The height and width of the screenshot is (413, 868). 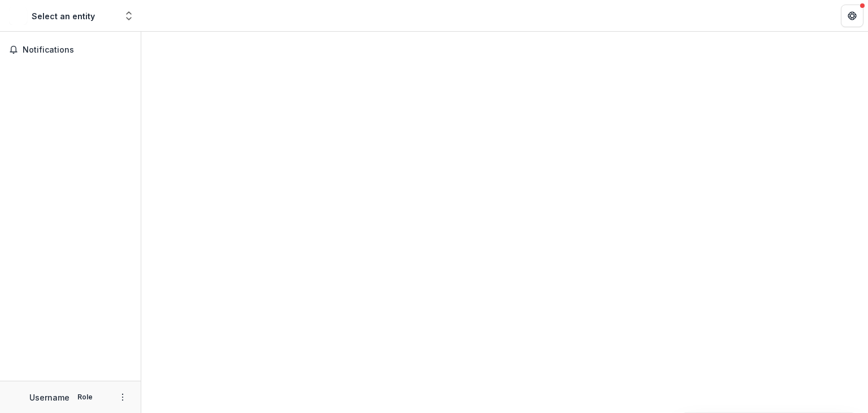 I want to click on button: Open entity switcher, so click(x=129, y=16).